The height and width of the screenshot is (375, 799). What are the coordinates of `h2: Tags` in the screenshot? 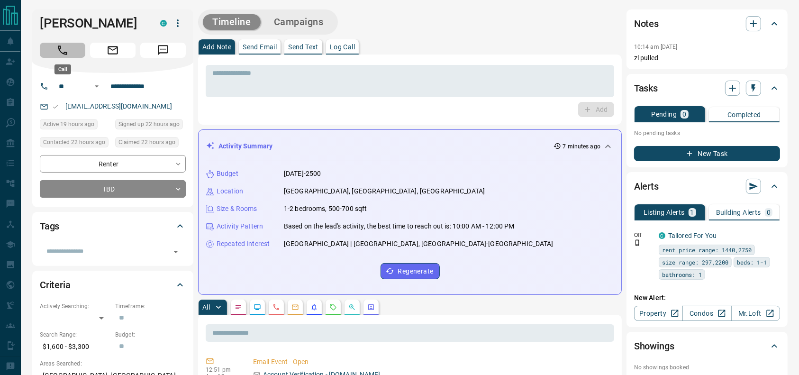 It's located at (49, 226).